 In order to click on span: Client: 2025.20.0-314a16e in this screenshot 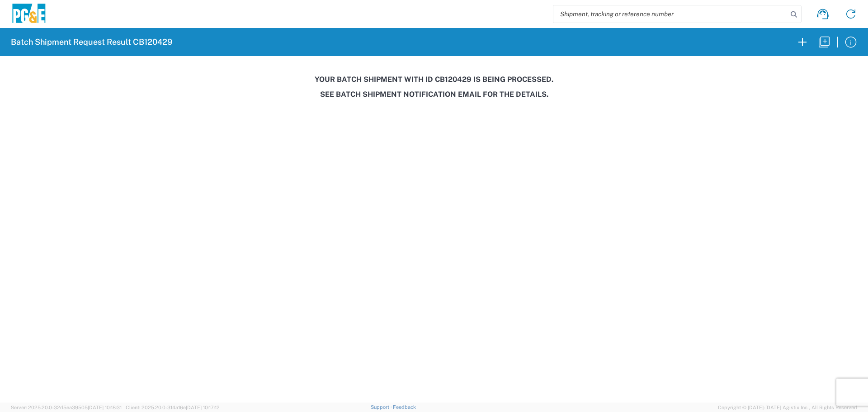, I will do `click(173, 407)`.